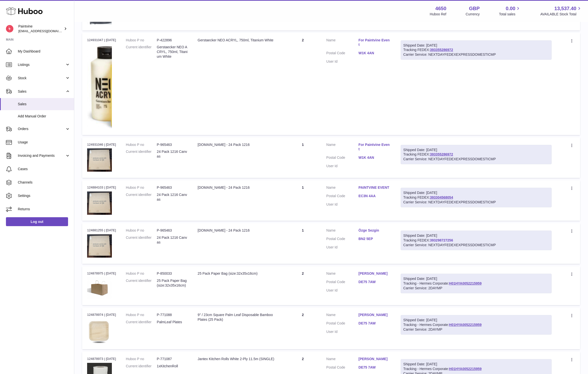  Describe the element at coordinates (375, 43) in the screenshot. I see `a: For Paintvine Event` at that location.